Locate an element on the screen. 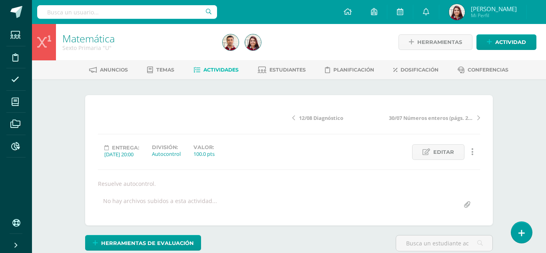 This screenshot has width=546, height=253. div: Resuelve autocontrol. is located at coordinates (289, 183).